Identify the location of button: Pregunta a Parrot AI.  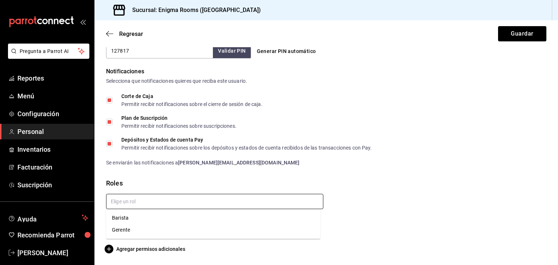
(49, 51).